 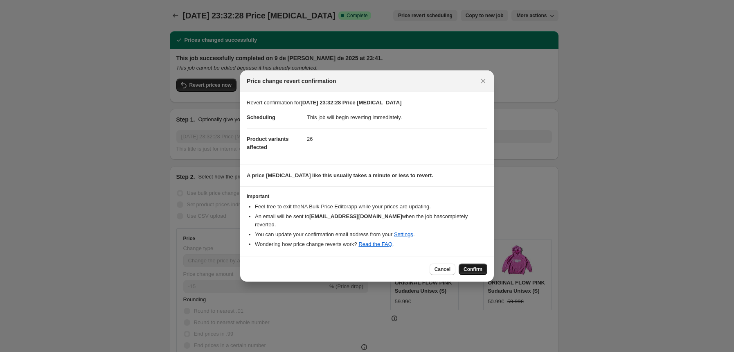 I want to click on li: You can update your confirmation email address from your ., so click(x=371, y=234).